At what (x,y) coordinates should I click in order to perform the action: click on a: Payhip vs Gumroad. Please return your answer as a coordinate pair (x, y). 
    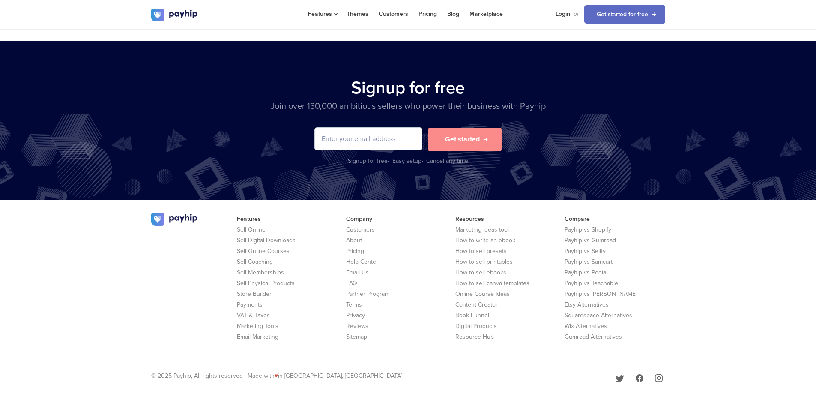
    Looking at the image, I should click on (590, 240).